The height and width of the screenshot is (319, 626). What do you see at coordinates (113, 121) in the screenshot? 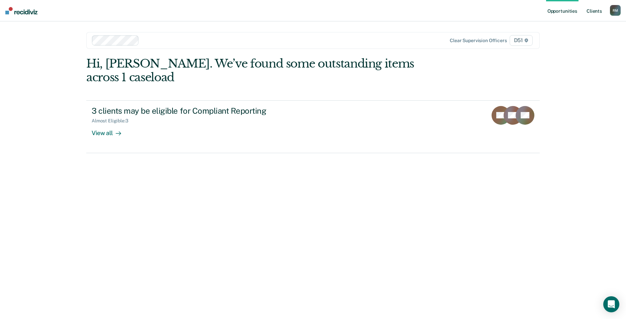
I see `div: Almost Eligible : 3` at bounding box center [113, 121].